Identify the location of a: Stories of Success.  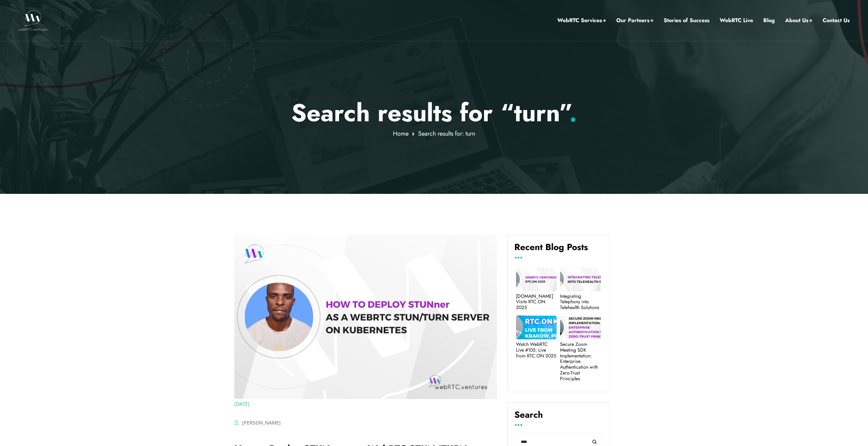
(687, 20).